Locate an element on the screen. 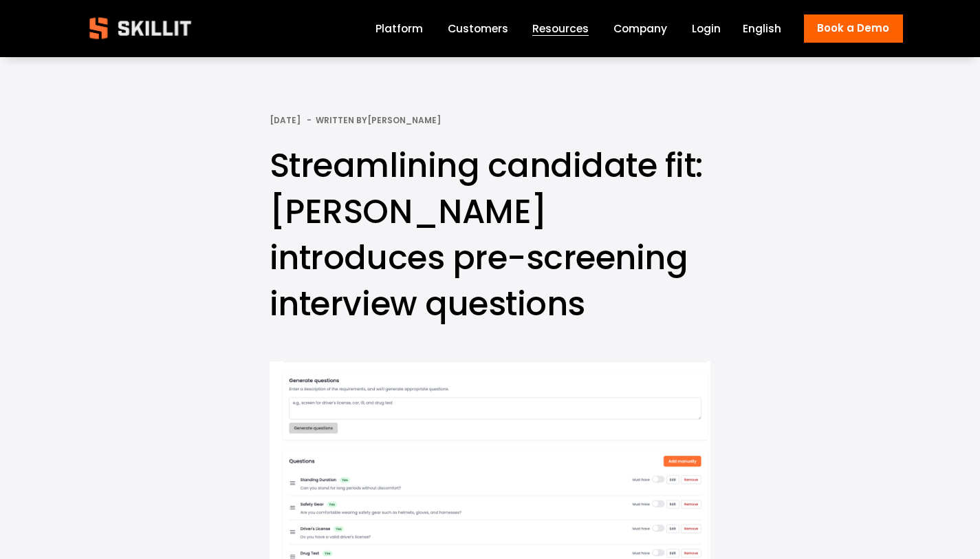 The height and width of the screenshot is (559, 980). div: Written By is located at coordinates (378, 121).